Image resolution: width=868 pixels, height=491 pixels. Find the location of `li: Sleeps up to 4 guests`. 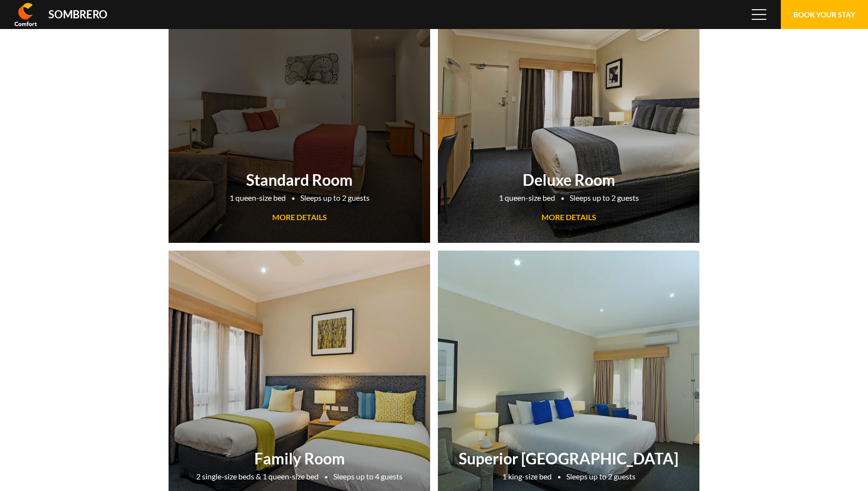

li: Sleeps up to 4 guests is located at coordinates (367, 477).